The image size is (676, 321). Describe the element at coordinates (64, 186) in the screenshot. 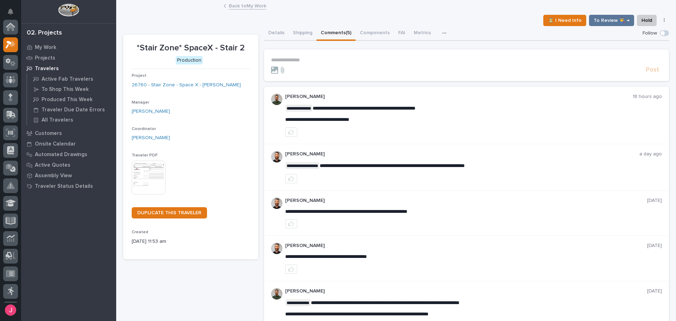

I see `p: Traveler Status Details` at that location.